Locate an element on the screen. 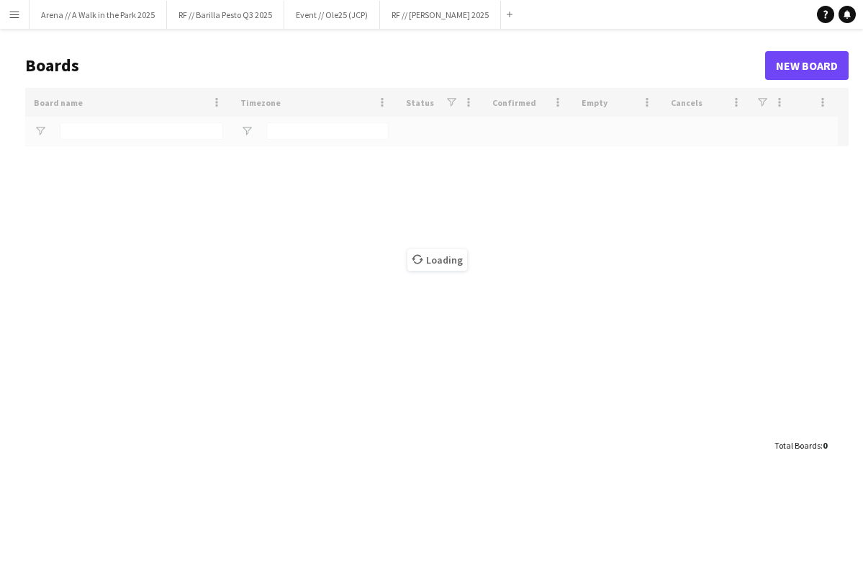  button: Event // Ole25 (JCP) is located at coordinates (332, 14).